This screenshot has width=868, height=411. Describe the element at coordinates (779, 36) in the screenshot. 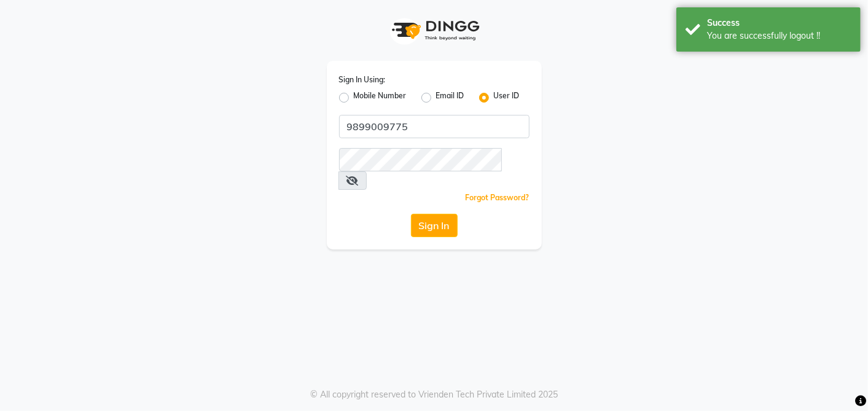

I see `div: You are successfully logout !!` at that location.